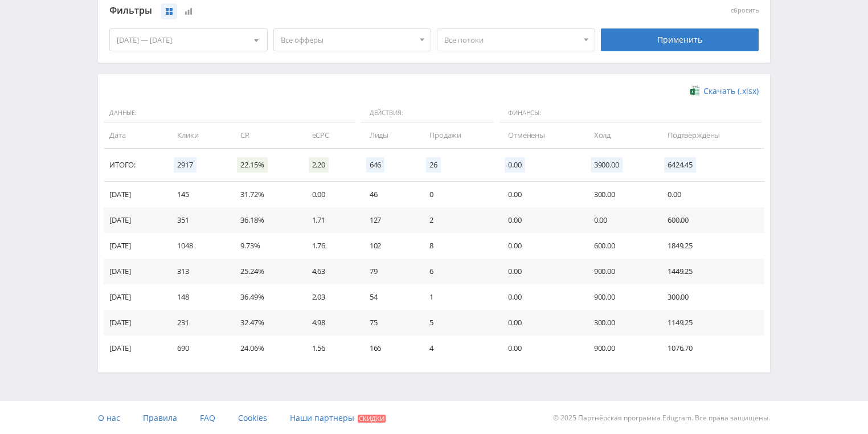  I want to click on td: 46, so click(388, 194).